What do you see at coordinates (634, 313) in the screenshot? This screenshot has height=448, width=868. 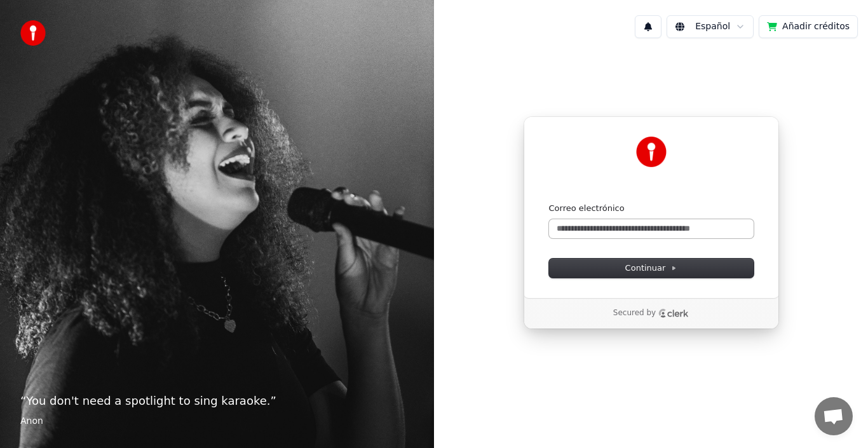 I see `p: Secured by` at bounding box center [634, 313].